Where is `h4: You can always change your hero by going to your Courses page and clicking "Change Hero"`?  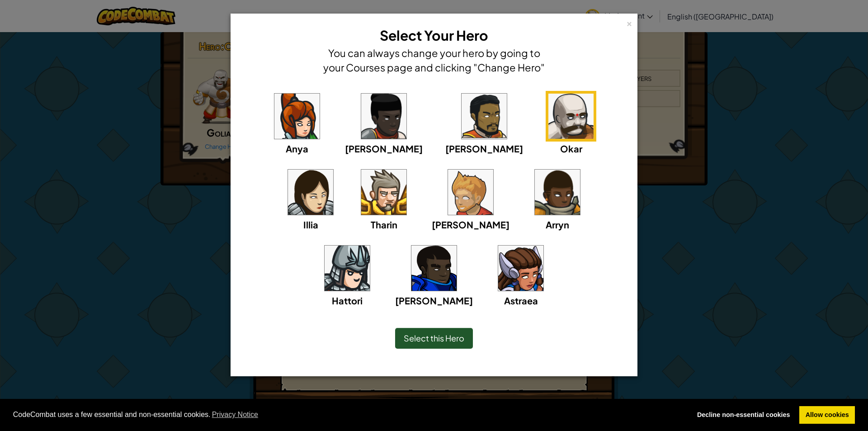 h4: You can always change your hero by going to your Courses page and clicking "Change Hero" is located at coordinates (434, 60).